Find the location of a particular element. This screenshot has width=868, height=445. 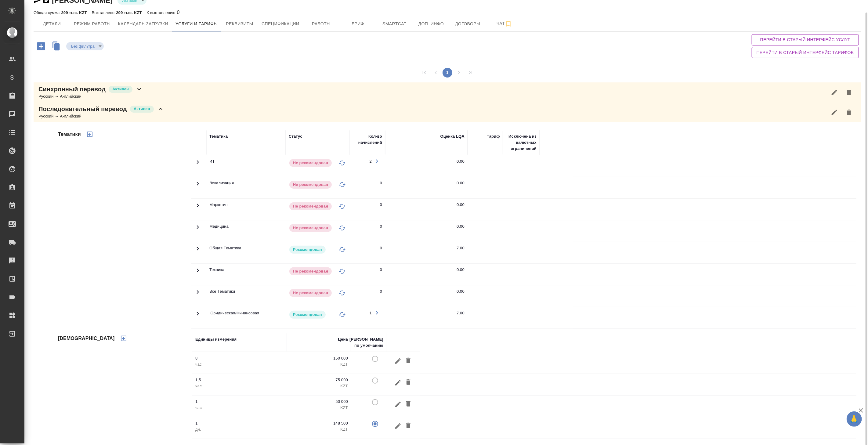

span: Работы is located at coordinates (321, 24).